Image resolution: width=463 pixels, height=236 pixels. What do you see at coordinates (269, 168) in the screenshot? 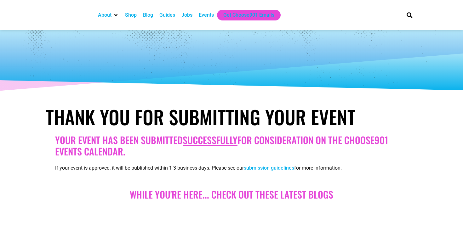
I see `a: submission guidelines` at bounding box center [269, 168].